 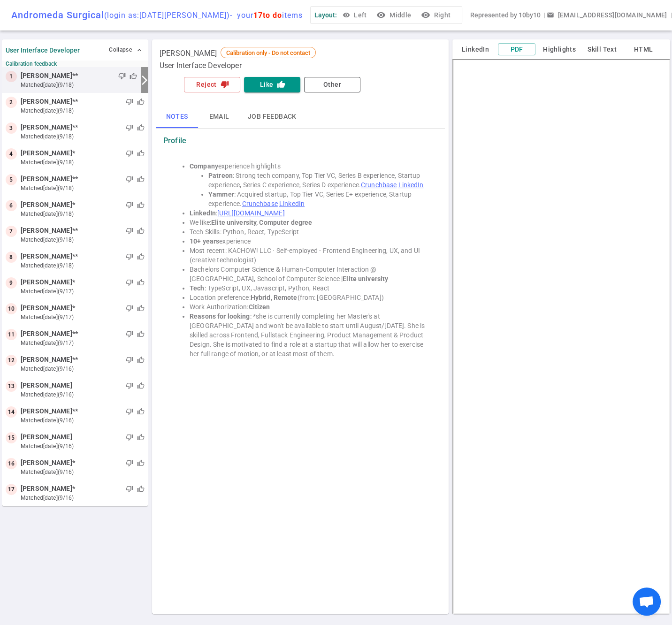 What do you see at coordinates (11, 77) in the screenshot?
I see `div: 1` at bounding box center [11, 77].